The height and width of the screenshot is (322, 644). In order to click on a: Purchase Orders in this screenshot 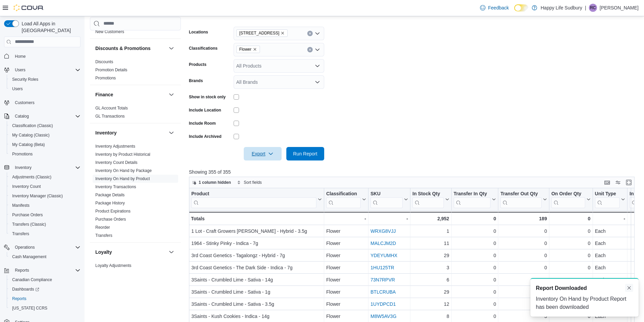, I will do `click(110, 220)`.